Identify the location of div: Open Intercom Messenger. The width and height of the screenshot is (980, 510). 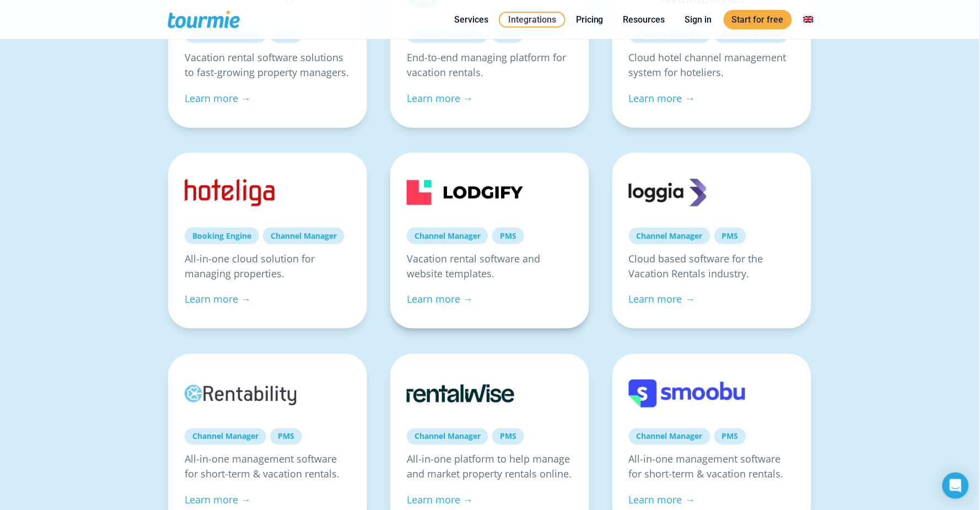
(956, 486).